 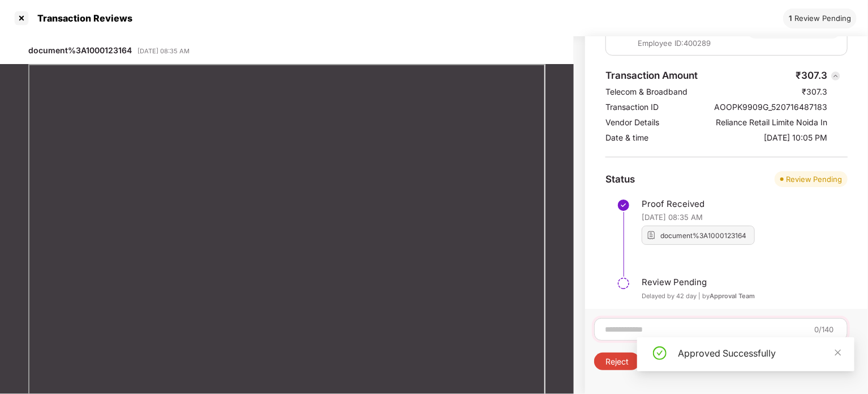 I want to click on div: Approved Successfully, so click(x=760, y=353).